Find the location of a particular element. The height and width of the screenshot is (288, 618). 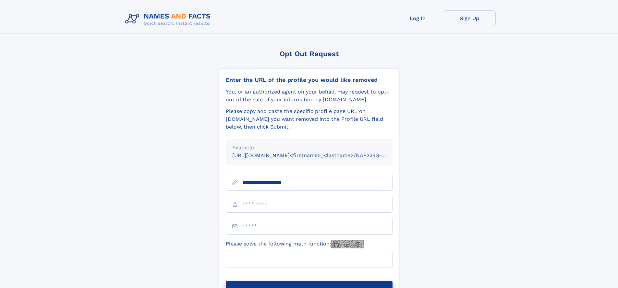

a: Log In is located at coordinates (418, 18).